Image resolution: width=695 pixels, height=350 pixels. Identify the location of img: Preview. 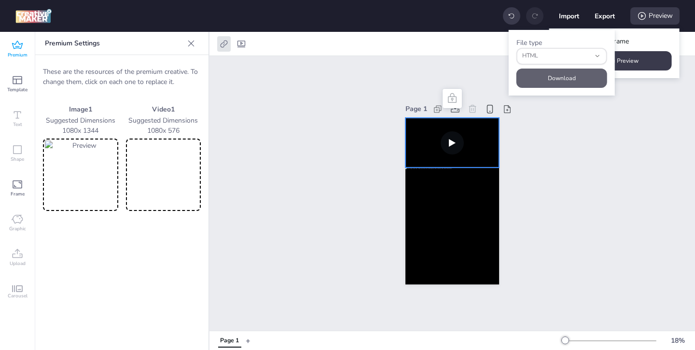
(81, 175).